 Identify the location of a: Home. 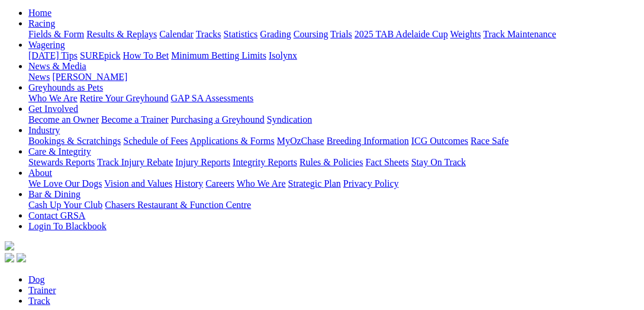
(40, 12).